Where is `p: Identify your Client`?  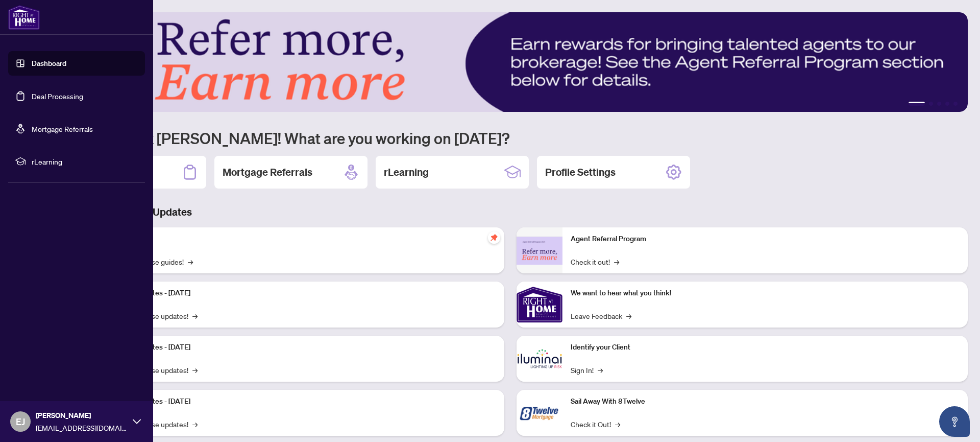
p: Identify your Client is located at coordinates (766, 347).